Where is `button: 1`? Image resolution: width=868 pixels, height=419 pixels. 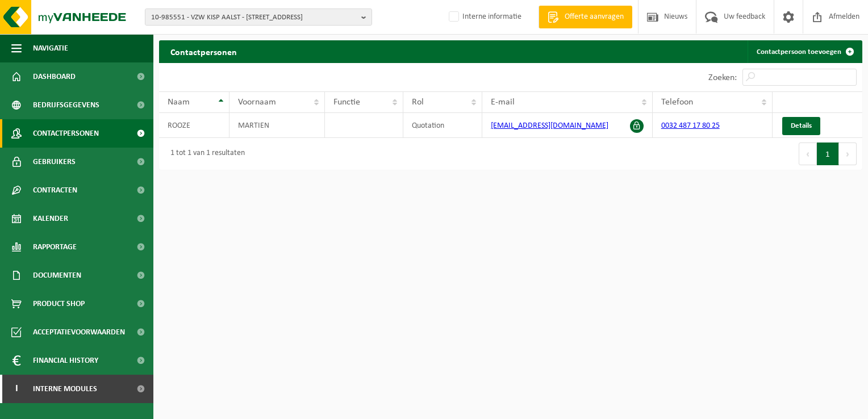
button: 1 is located at coordinates (828, 154).